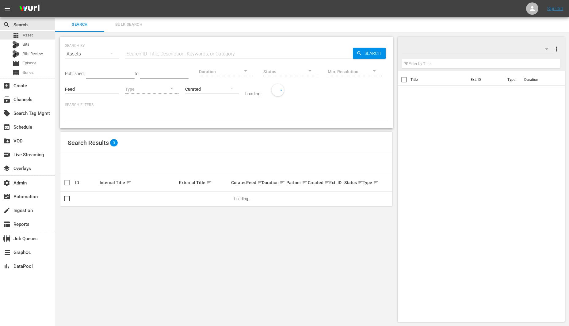  Describe the element at coordinates (7, 141) in the screenshot. I see `span: VOD` at that location.